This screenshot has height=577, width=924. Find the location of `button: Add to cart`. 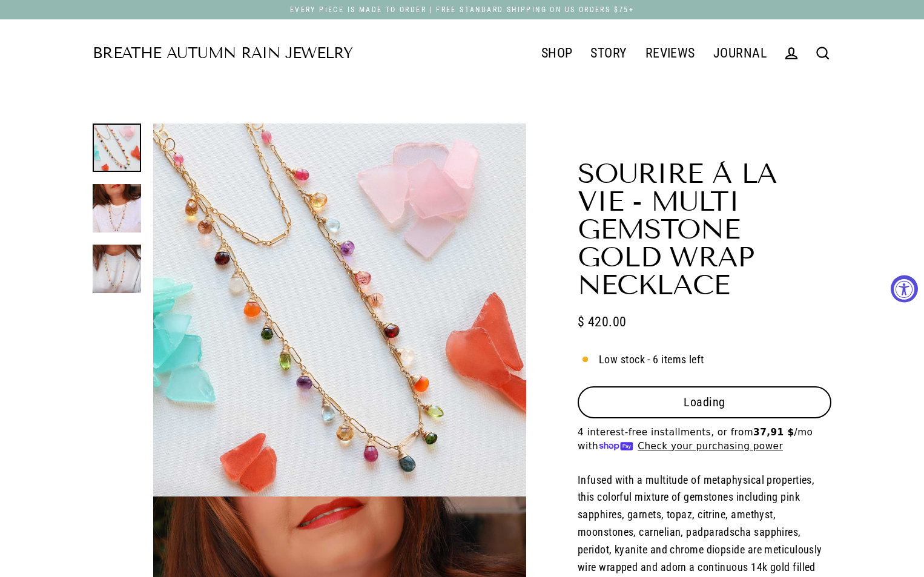

button: Add to cart is located at coordinates (704, 403).